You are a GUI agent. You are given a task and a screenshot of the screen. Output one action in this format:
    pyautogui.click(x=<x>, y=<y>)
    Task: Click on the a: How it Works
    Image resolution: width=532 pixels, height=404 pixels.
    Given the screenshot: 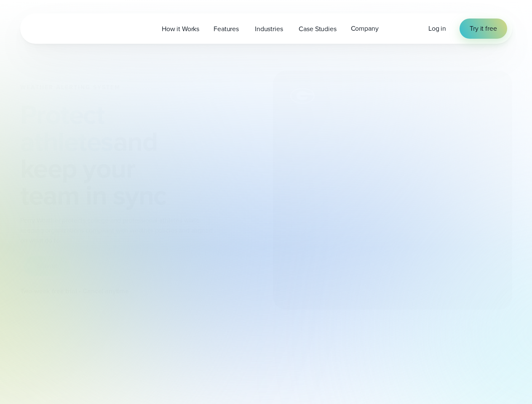 What is the action you would take?
    pyautogui.click(x=181, y=29)
    